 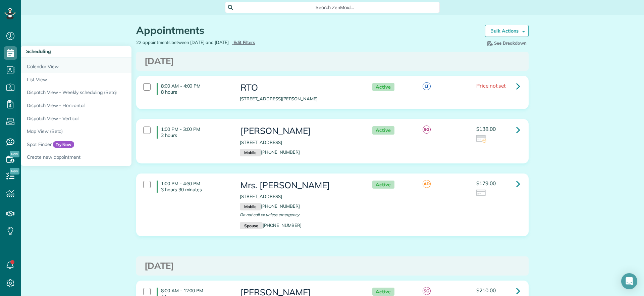 What do you see at coordinates (269, 214) in the screenshot?
I see `span: Do not call cx unless emergency` at bounding box center [269, 214].